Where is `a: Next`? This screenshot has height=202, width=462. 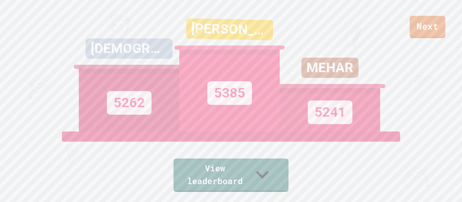
a: Next is located at coordinates (427, 27).